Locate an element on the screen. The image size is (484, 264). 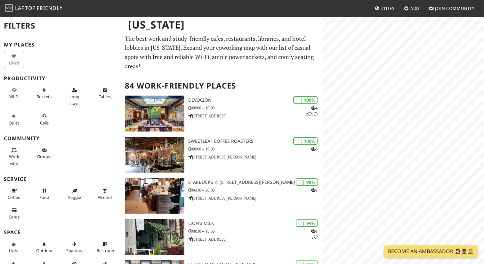
span: Add is located at coordinates (415, 8).